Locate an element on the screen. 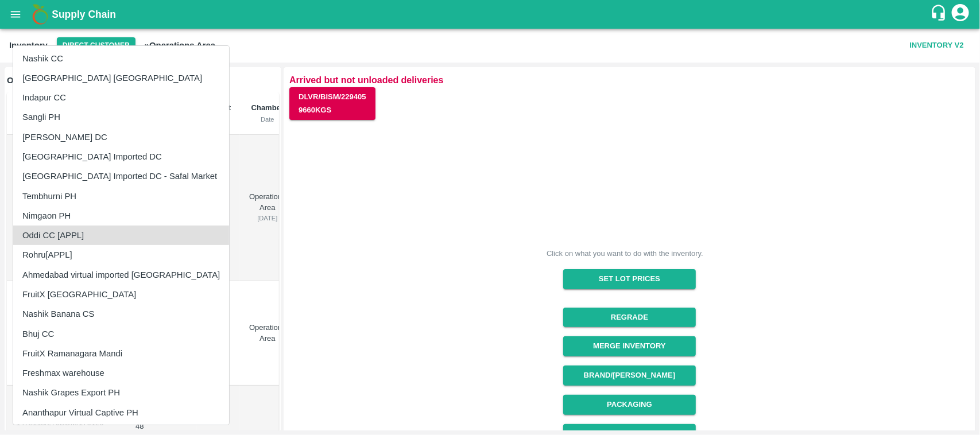 This screenshot has width=980, height=435. li: Ananthapur Virtual Captive PH is located at coordinates (121, 412).